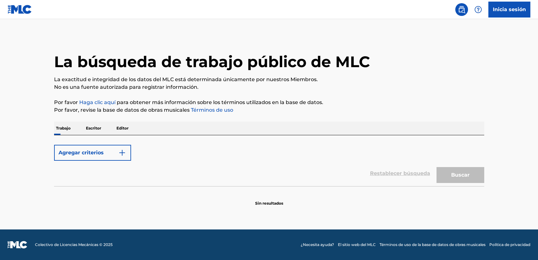 This screenshot has width=538, height=260. I want to click on font: Por favor, so click(66, 102).